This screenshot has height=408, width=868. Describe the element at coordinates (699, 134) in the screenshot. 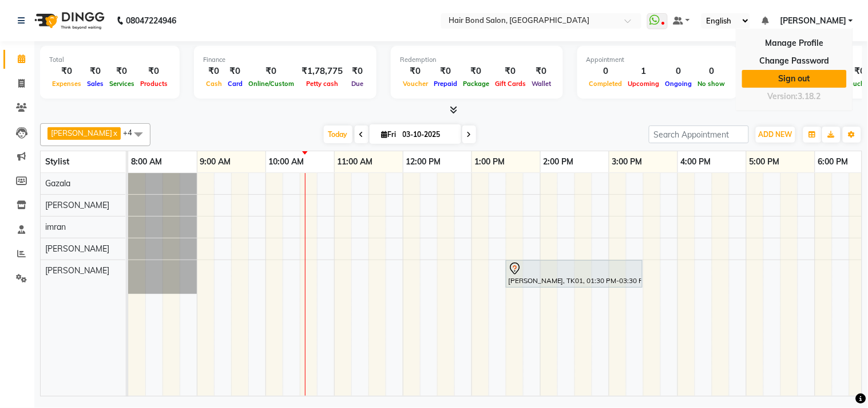

I see `input: Search Appointment` at that location.